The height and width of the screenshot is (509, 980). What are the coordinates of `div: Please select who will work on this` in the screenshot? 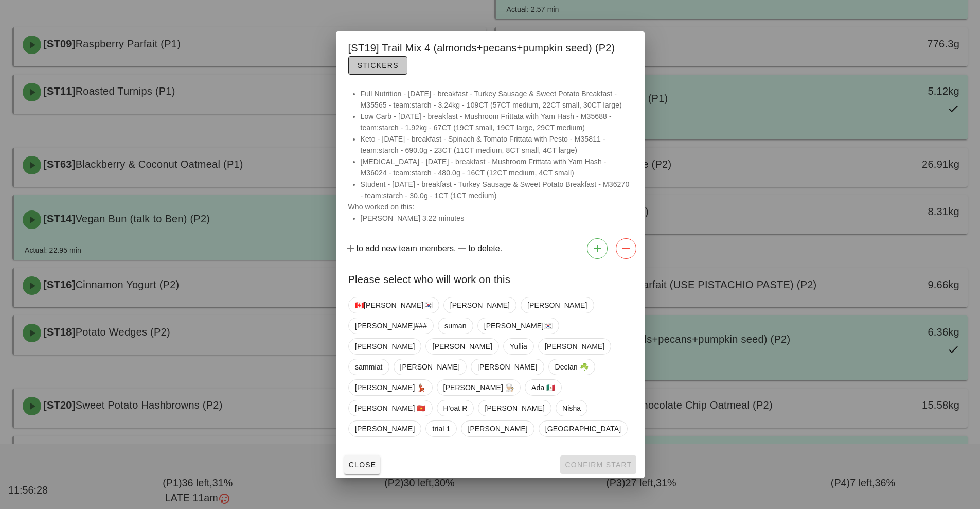 It's located at (491, 278).